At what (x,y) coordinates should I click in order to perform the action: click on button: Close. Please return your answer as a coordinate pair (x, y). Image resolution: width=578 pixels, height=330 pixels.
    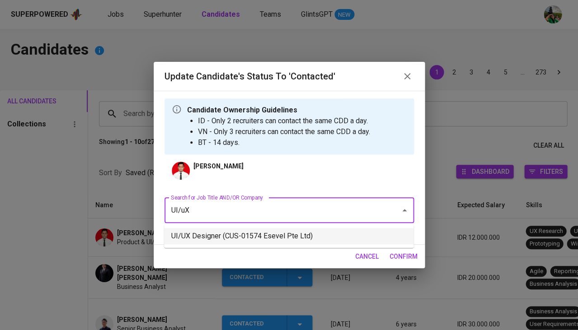
    Looking at the image, I should click on (404, 211).